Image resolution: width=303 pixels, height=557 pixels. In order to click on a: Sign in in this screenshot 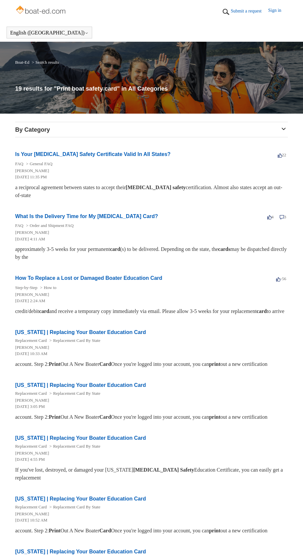, I will do `click(278, 12)`.